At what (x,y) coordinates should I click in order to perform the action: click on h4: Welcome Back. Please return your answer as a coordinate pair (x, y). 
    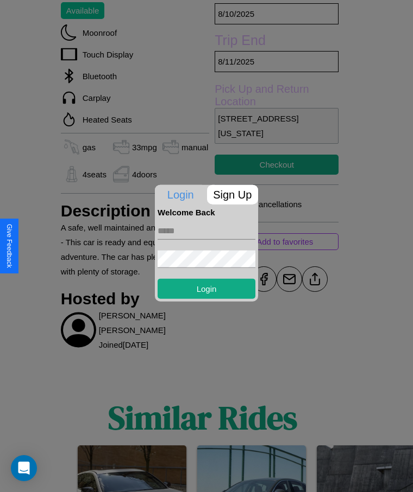
    Looking at the image, I should click on (206, 212).